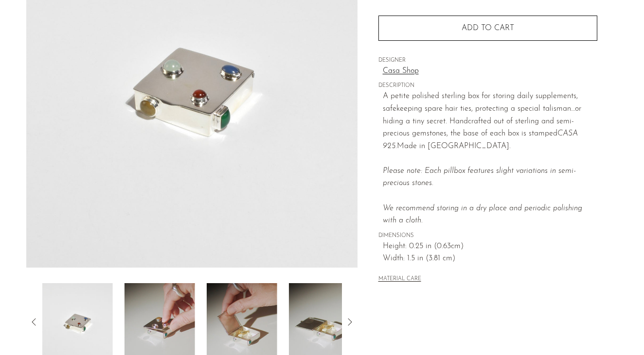 The height and width of the screenshot is (355, 644). I want to click on p: A petite polished sterling box for storing daily supplements, safekeeping spare hair ties, protec..., so click(490, 159).